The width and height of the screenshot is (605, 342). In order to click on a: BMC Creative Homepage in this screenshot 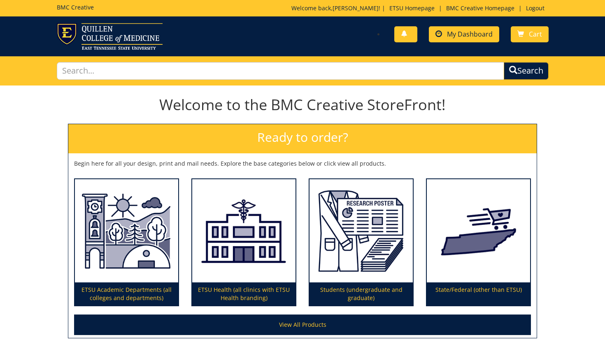, I will do `click(480, 8)`.